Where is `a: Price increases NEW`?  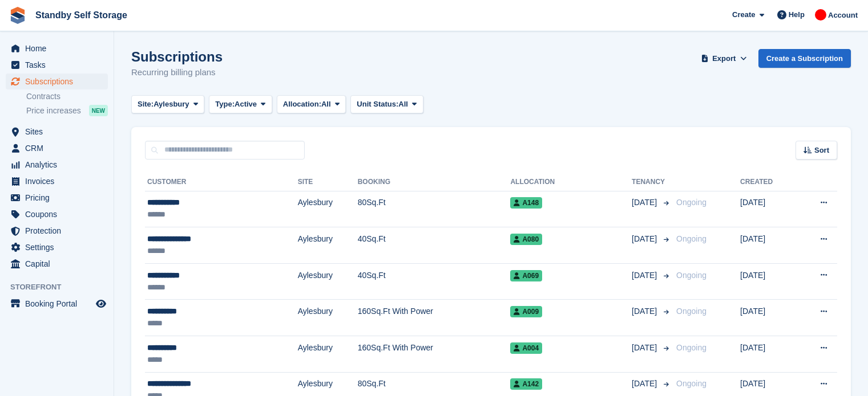 a: Price increases NEW is located at coordinates (67, 111).